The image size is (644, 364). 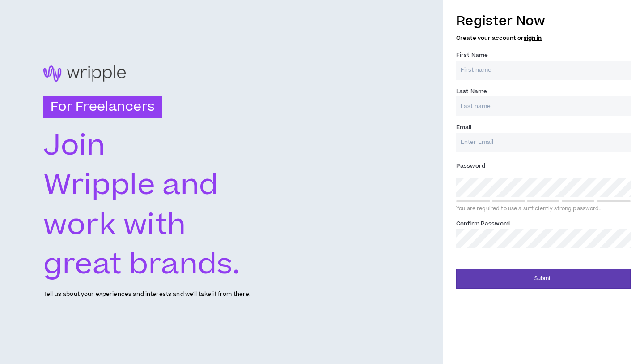 What do you see at coordinates (543, 70) in the screenshot?
I see `input: First name` at bounding box center [543, 70].